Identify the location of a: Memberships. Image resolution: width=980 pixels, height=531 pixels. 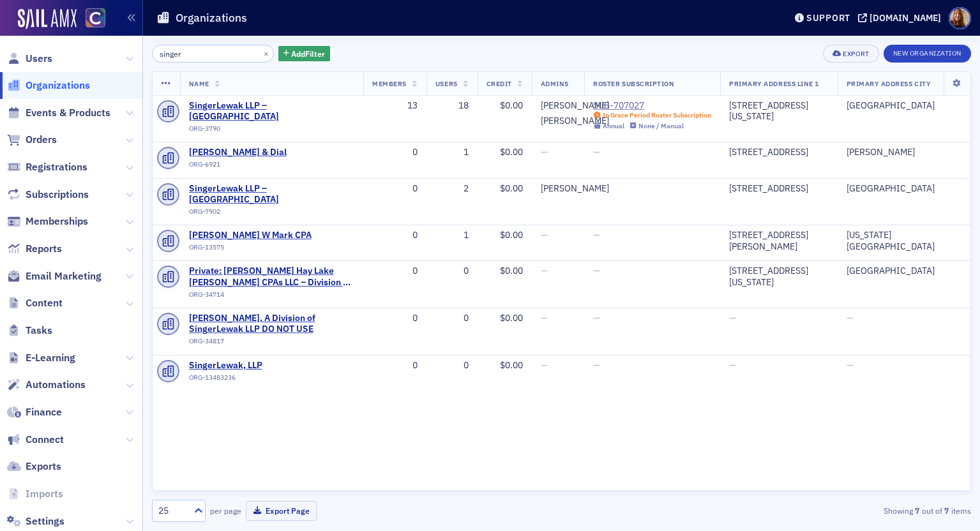
(48, 221).